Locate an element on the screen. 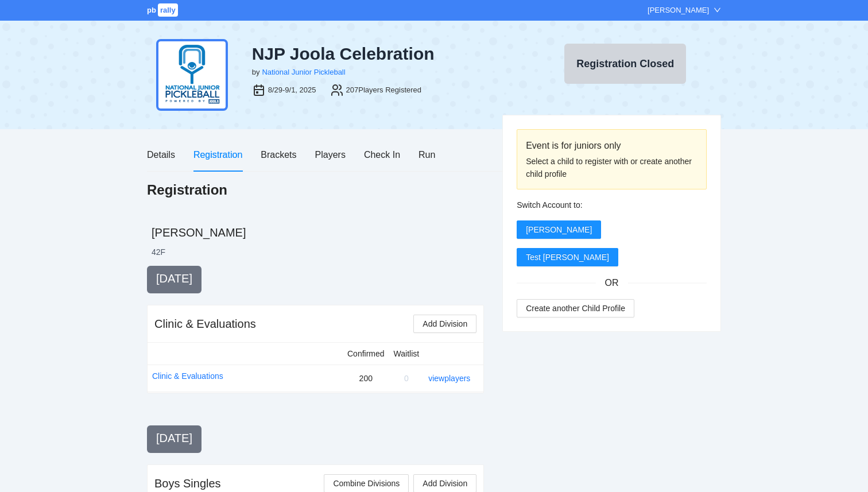 The image size is (868, 492). div: Clinic & Evaluations is located at coordinates (205, 324).